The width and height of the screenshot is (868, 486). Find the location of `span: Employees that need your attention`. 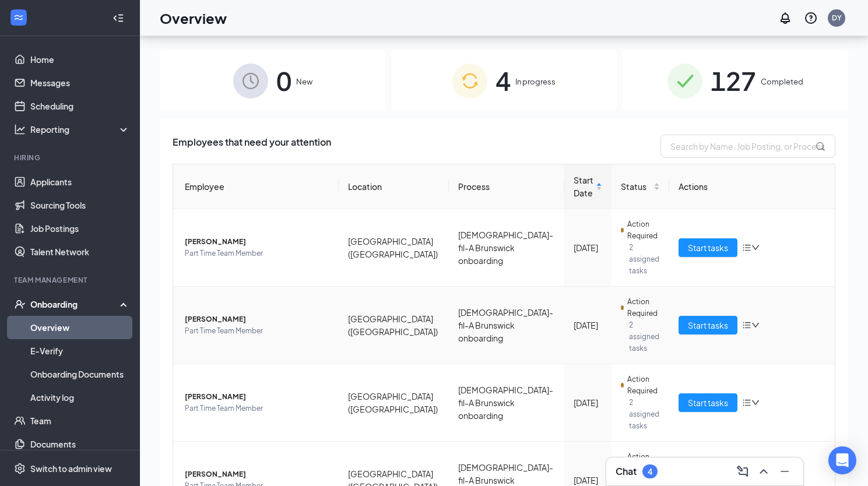

span: Employees that need your attention is located at coordinates (252, 146).